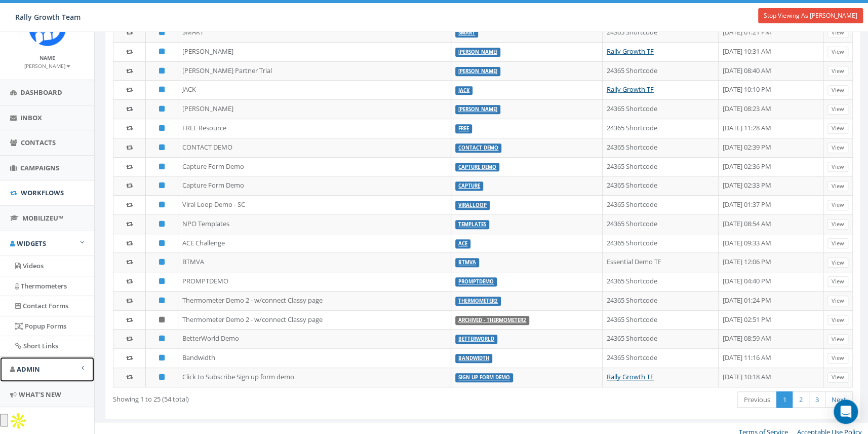 Image resolution: width=868 pixels, height=434 pixels. Describe the element at coordinates (472, 224) in the screenshot. I see `a: TEMPLATES` at that location.